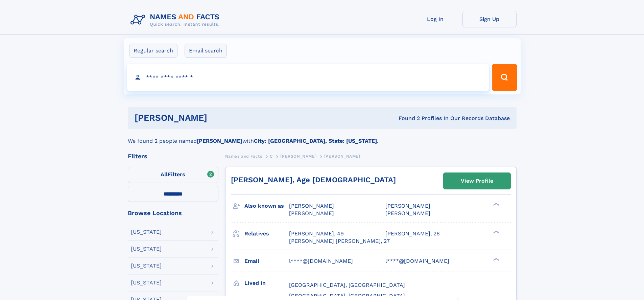 The height and width of the screenshot is (300, 644). Describe the element at coordinates (308, 77) in the screenshot. I see `input: search input` at that location.